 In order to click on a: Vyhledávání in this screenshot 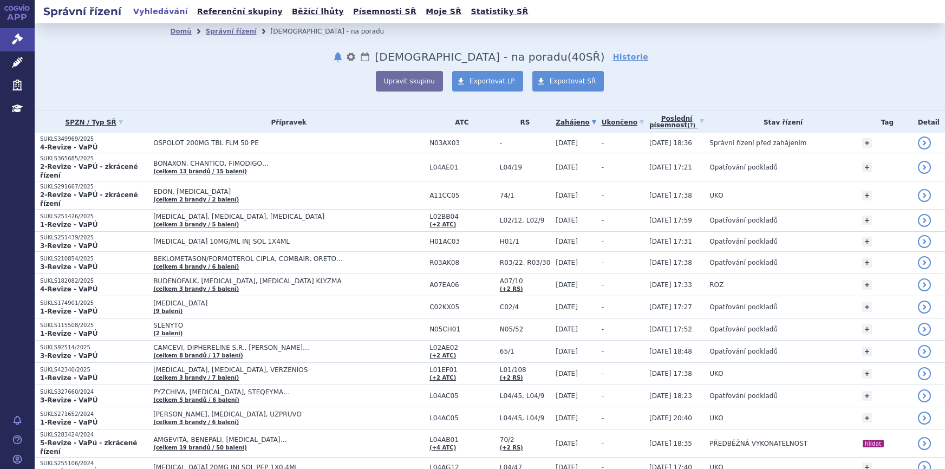, I will do `click(160, 11)`.